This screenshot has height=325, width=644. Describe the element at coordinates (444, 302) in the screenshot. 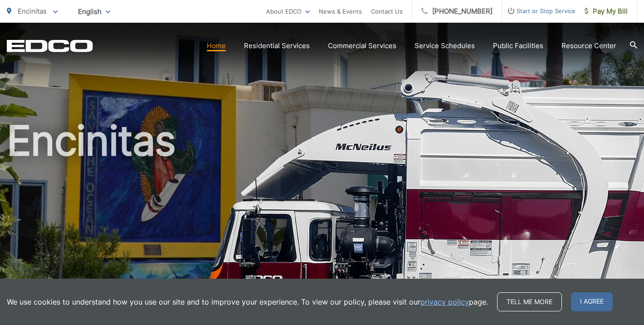

I see `a: privacy policy` at that location.